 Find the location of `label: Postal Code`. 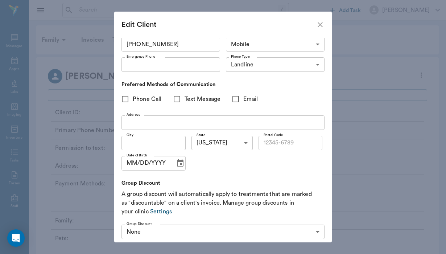

label: Postal Code is located at coordinates (273, 135).